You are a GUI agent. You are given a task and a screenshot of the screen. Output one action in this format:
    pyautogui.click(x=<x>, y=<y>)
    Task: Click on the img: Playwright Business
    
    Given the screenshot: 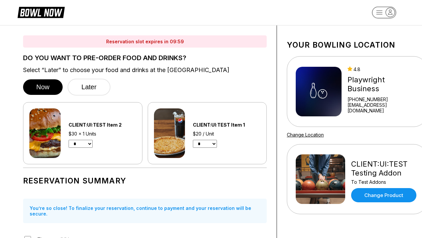 What is the action you would take?
    pyautogui.click(x=319, y=91)
    